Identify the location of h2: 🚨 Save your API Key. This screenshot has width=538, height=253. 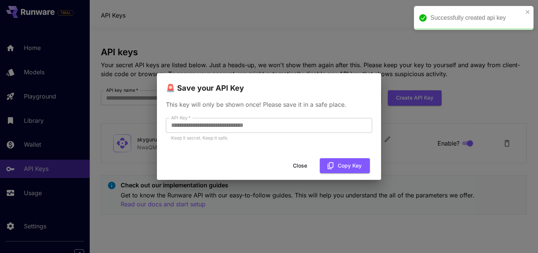
(269, 84).